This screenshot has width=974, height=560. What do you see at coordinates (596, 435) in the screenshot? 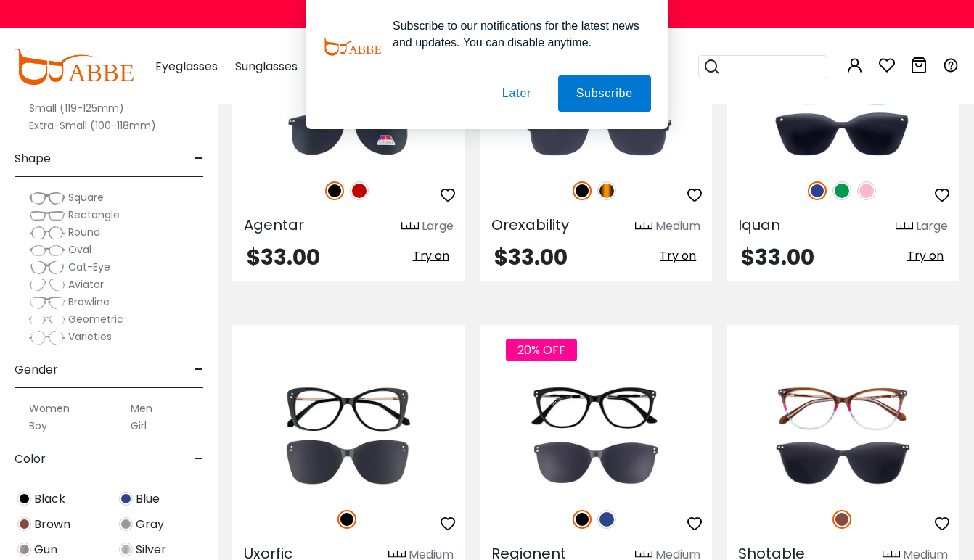
I see `img: Black Regionent - Acetate,Metal ,clip on` at bounding box center [596, 435].